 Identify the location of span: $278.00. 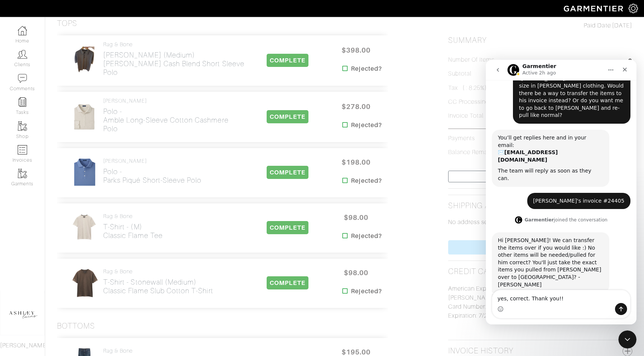
(356, 107).